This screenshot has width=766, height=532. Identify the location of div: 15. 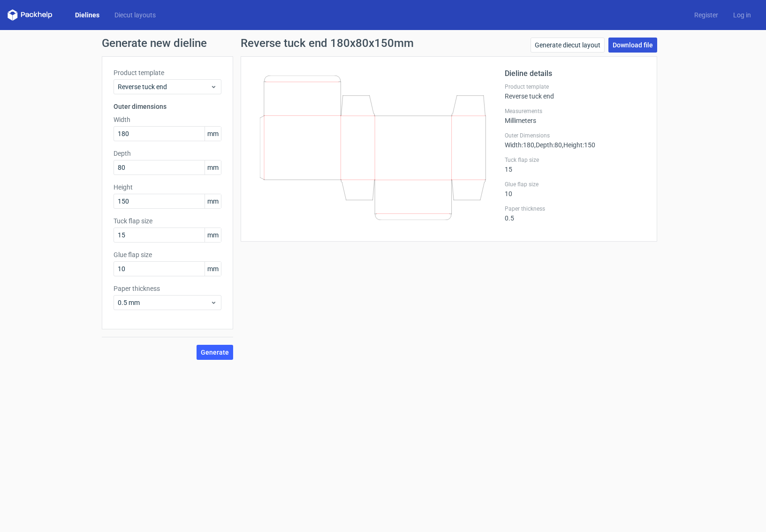
(575, 164).